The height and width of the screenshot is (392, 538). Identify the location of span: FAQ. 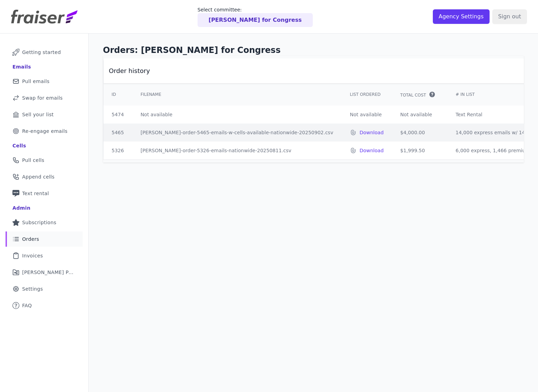
(27, 305).